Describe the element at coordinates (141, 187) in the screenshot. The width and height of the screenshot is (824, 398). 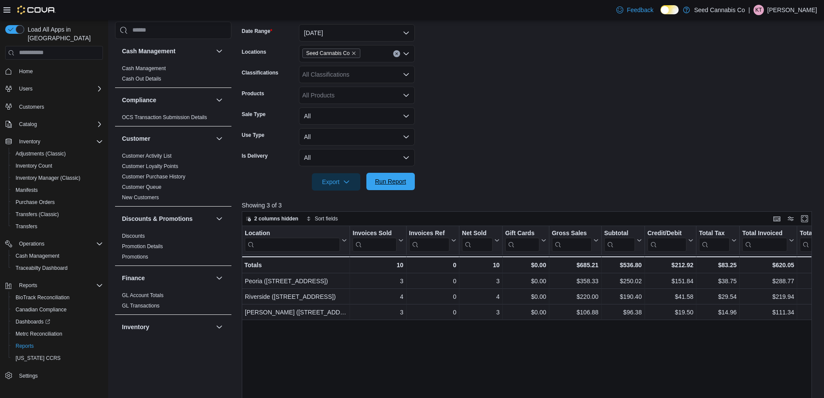
I see `span: Customer Queue` at that location.